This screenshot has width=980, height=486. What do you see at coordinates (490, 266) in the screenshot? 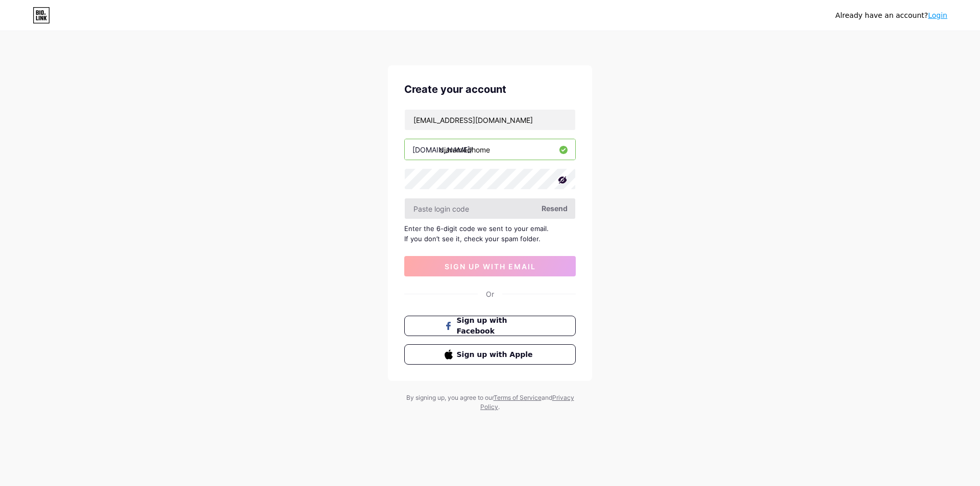
I see `span: sign up with email` at bounding box center [490, 266].